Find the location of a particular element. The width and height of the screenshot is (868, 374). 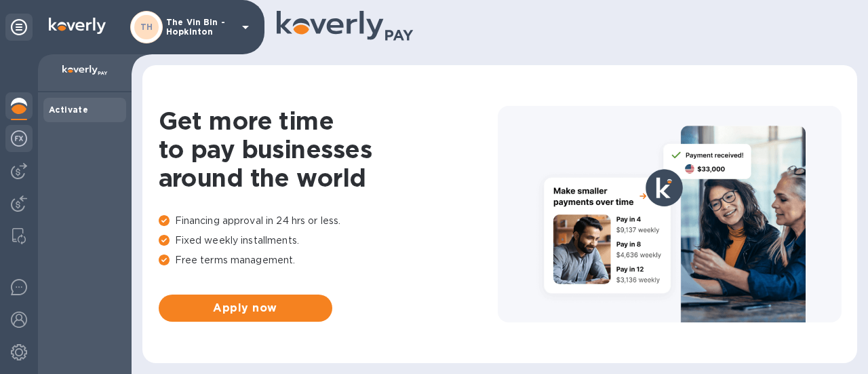

b: TH is located at coordinates (146, 26).